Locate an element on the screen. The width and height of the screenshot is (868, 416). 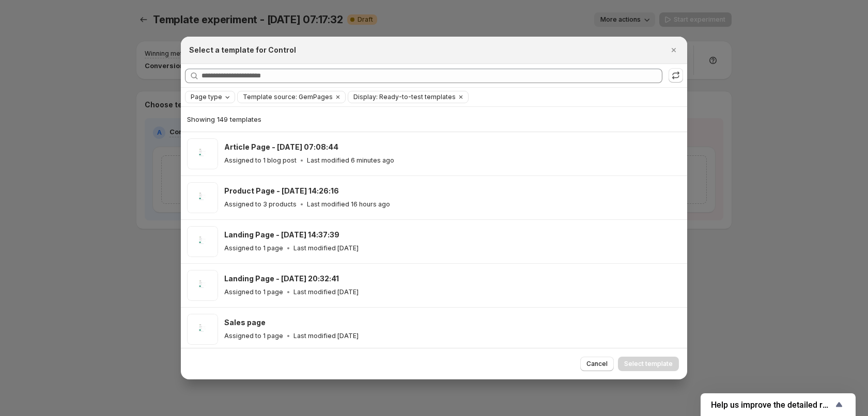
p: Assigned to 1 blog post is located at coordinates (260, 160).